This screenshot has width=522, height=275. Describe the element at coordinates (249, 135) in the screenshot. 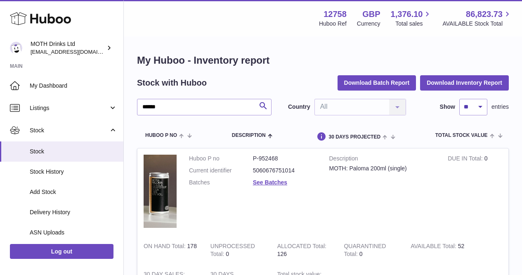

I see `span: Description` at that location.